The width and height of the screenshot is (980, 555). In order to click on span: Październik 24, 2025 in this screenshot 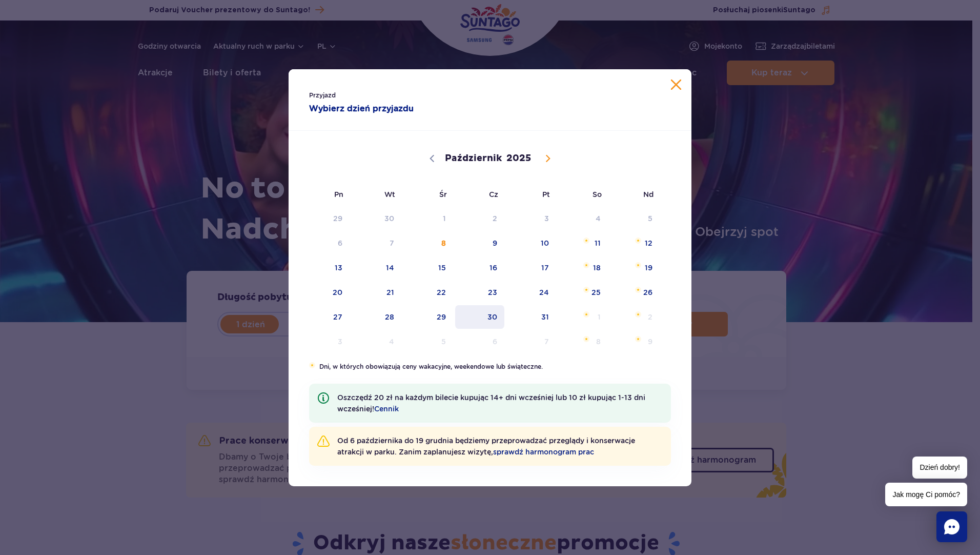, I will do `click(531, 292)`.